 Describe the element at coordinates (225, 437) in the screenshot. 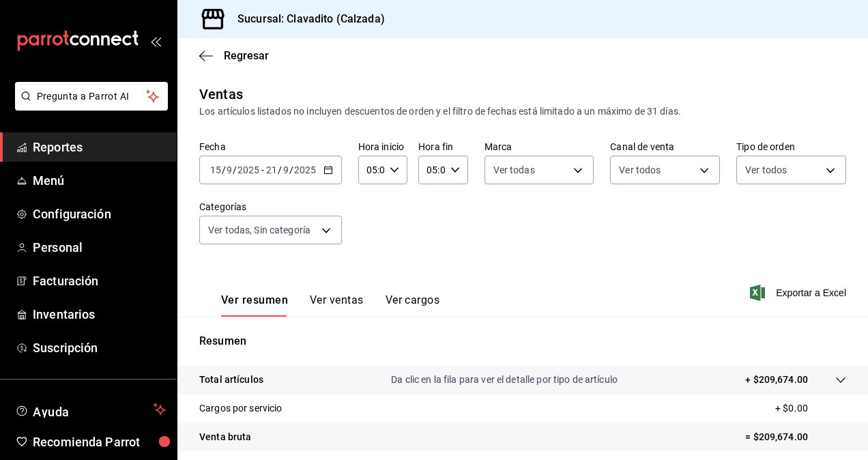

I see `p: Venta bruta` at that location.